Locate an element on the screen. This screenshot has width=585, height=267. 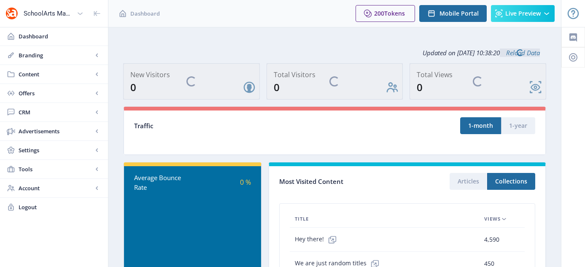
span: Live Preview is located at coordinates (523, 13).